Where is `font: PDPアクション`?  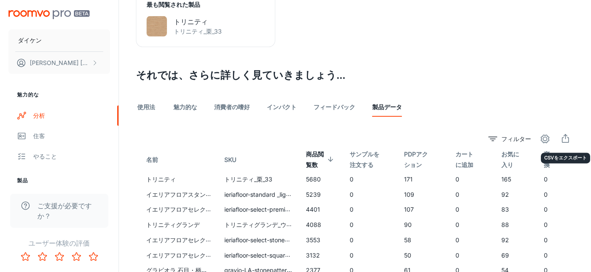
font: PDPアクション is located at coordinates (416, 159).